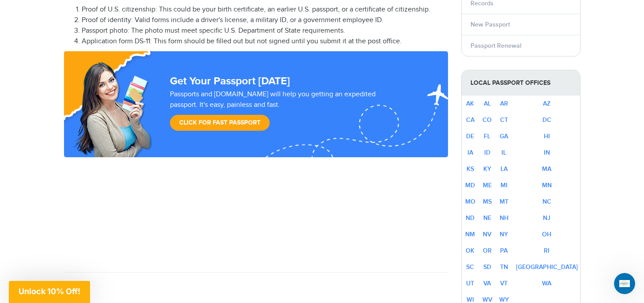 This screenshot has width=644, height=303. What do you see at coordinates (50, 292) in the screenshot?
I see `div: Unlock 10% Off!` at bounding box center [50, 292].